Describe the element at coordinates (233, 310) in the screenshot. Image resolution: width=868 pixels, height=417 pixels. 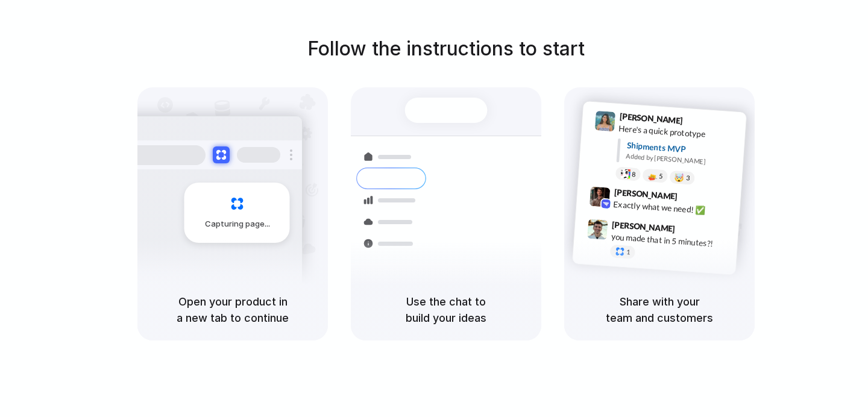
I see `h5: Open your product in a new tab to continue` at that location.